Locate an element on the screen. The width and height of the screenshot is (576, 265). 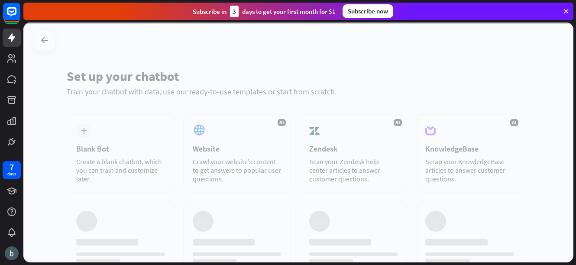
div: 3 is located at coordinates (234, 11).